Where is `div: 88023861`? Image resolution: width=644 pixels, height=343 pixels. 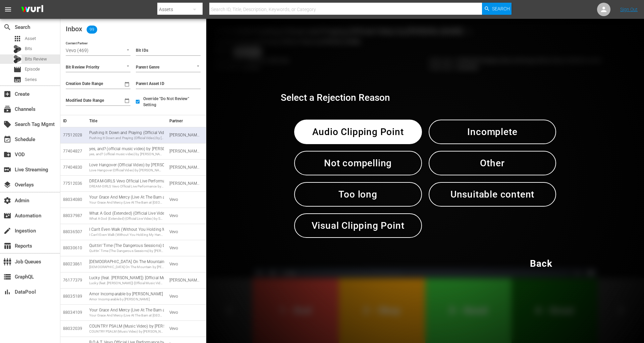
div: 88023861 is located at coordinates (74, 264).